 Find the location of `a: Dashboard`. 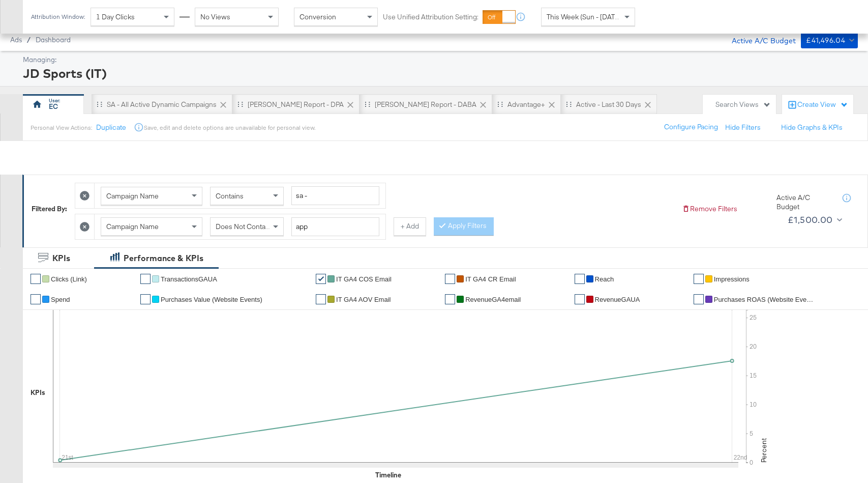

a: Dashboard is located at coordinates (53, 40).